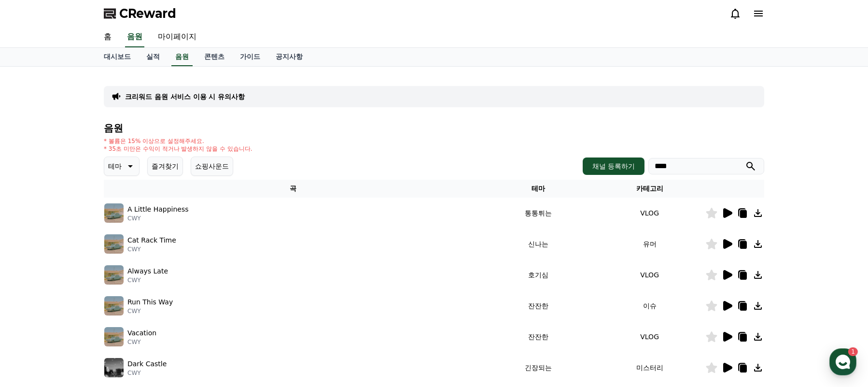 This screenshot has height=387, width=868. Describe the element at coordinates (185, 97) in the screenshot. I see `a: 크리워드 음원 서비스 이용 시 유의사항` at that location.